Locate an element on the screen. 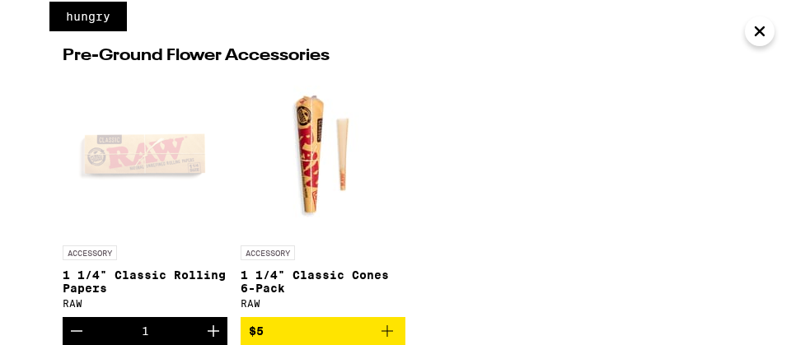 Image resolution: width=791 pixels, height=345 pixels. img: RAW - 1 1/4" Classic Cones 6-Pack is located at coordinates (323, 155).